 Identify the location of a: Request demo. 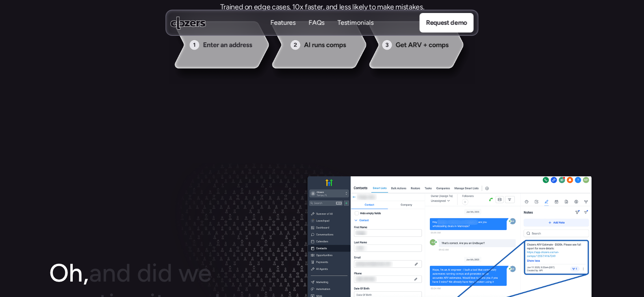
(446, 23).